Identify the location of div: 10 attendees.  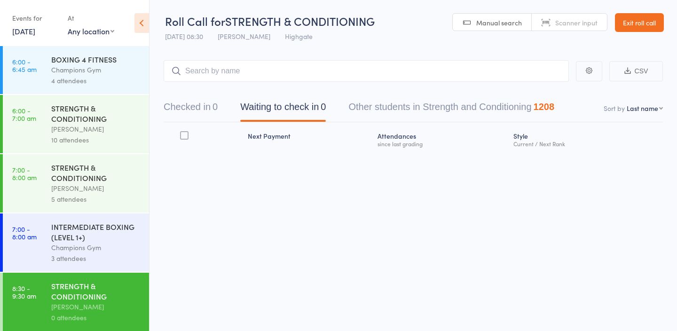
(96, 140).